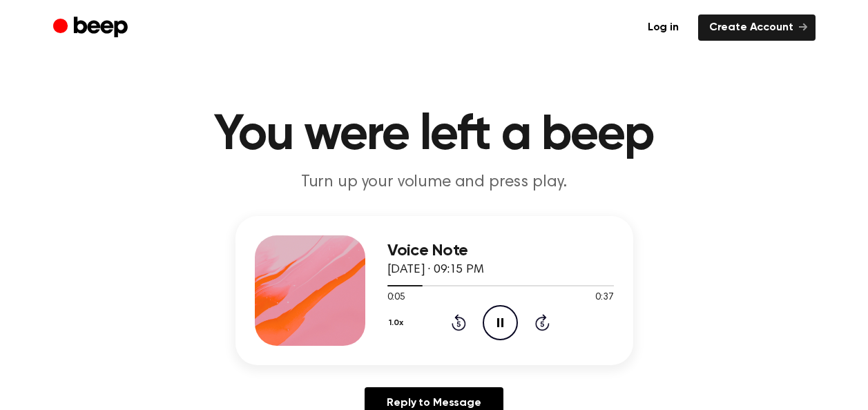 The width and height of the screenshot is (868, 410). I want to click on h1: You were left a beep, so click(434, 135).